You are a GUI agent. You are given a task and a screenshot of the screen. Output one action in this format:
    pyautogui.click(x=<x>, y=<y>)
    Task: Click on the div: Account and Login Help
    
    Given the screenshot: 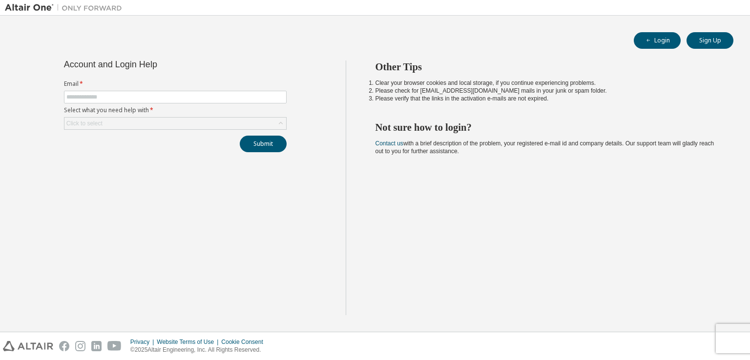 What is the action you would take?
    pyautogui.click(x=153, y=64)
    